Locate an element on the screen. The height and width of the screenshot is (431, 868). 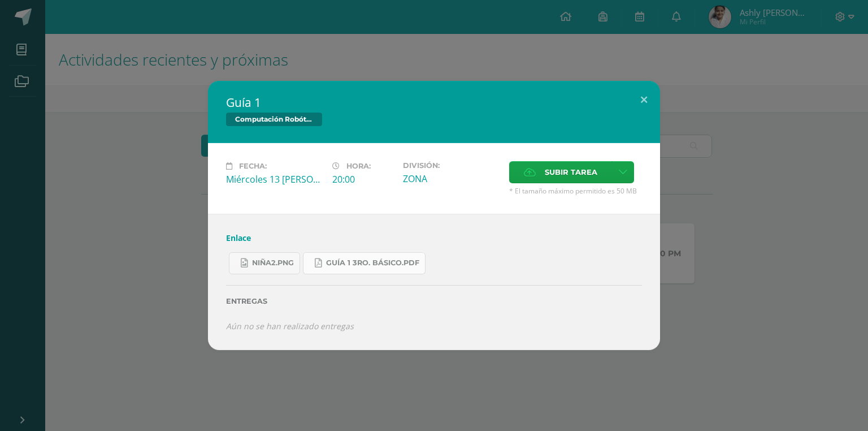
div: 20:00 is located at coordinates (363, 179).